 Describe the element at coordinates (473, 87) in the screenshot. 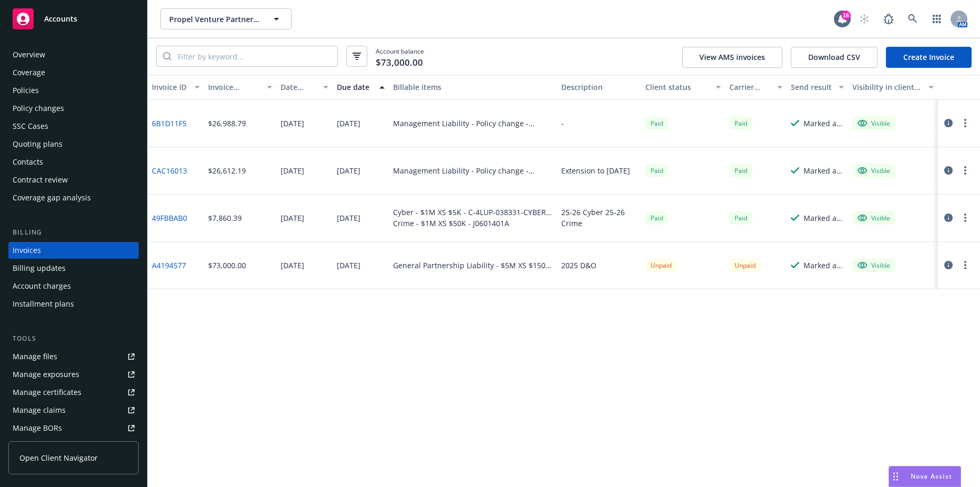

I see `div: Billable items` at that location.